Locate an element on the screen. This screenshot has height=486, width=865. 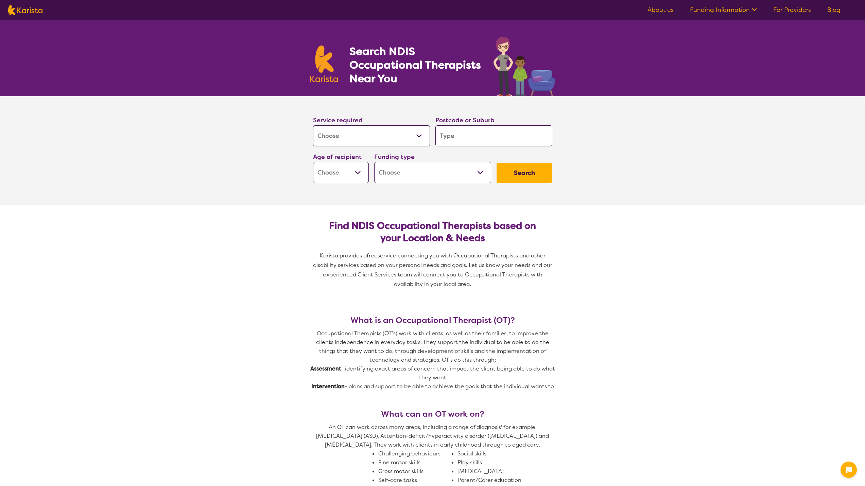
p: - identifying exact areas of concern that impact the client being able to do what they want is located at coordinates (433, 373).